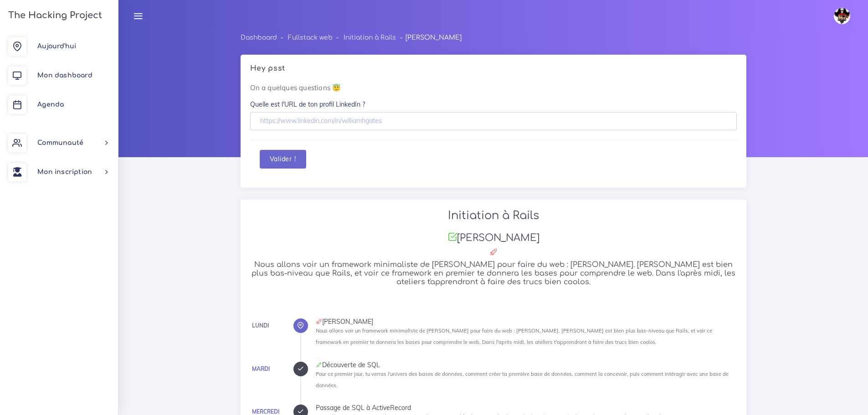  I want to click on a: Mardi, so click(260, 369).